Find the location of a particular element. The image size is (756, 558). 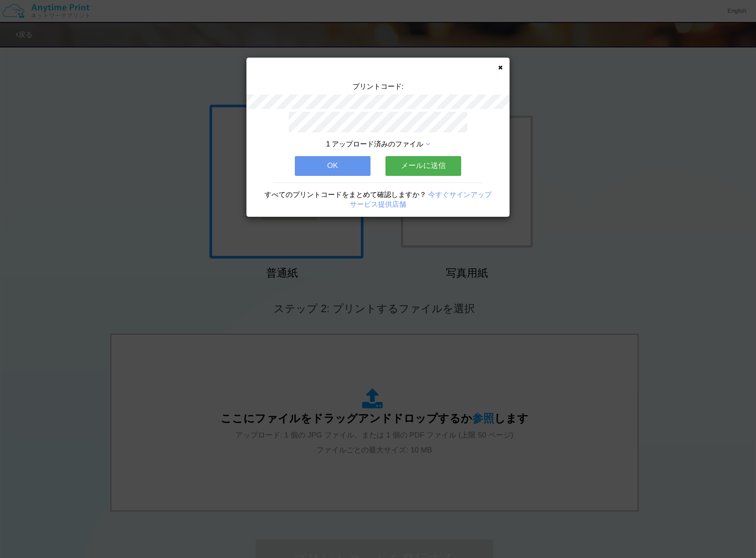

a: サービス提供店舗 is located at coordinates (378, 204).